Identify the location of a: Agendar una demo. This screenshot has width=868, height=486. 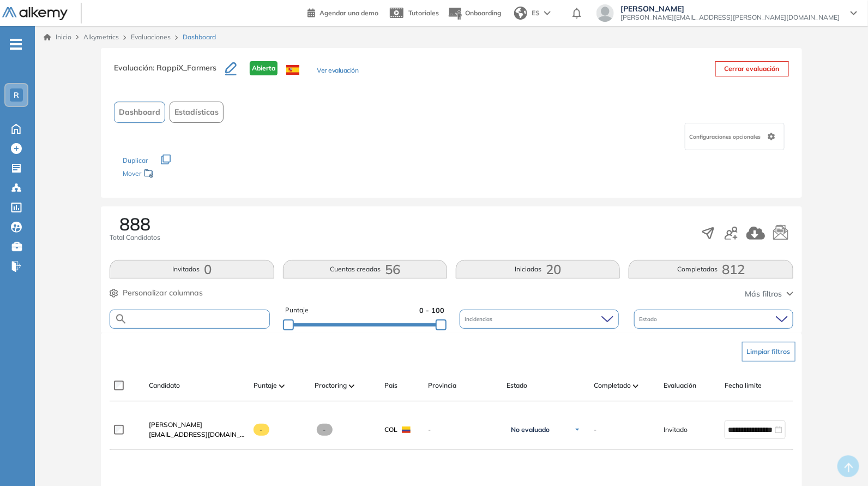
(343, 12).